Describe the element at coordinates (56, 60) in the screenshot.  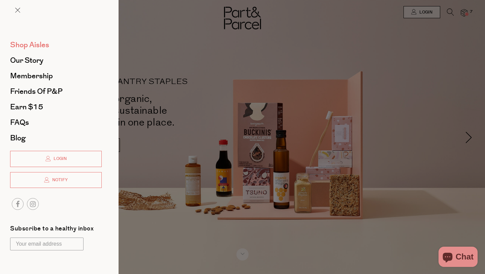
I see `a: Our Story` at that location.